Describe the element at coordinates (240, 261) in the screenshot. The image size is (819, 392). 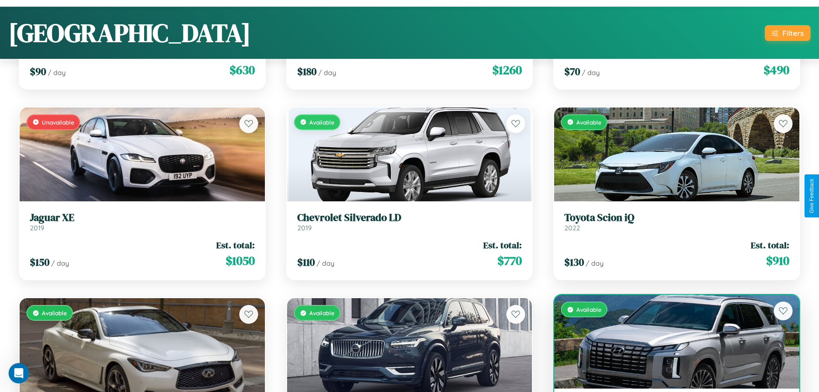
I see `span: $ 1050` at that location.